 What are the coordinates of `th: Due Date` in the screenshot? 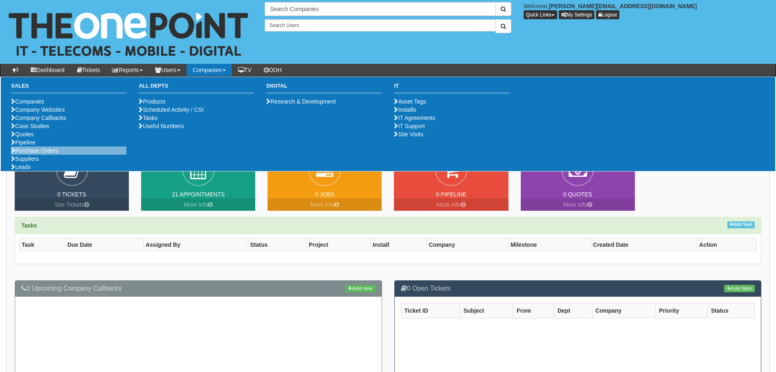 It's located at (104, 245).